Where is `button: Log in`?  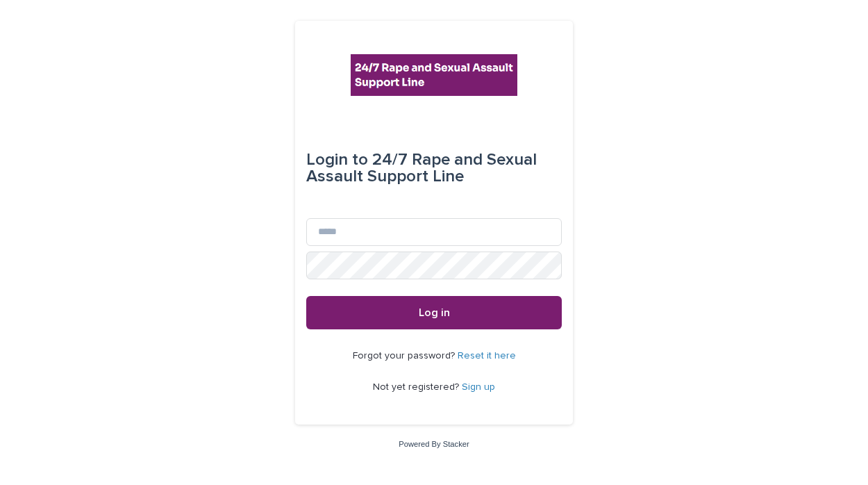 button: Log in is located at coordinates (434, 312).